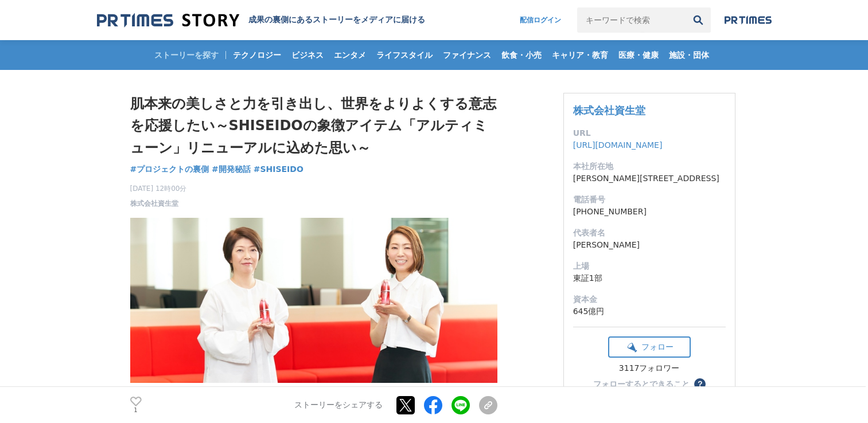 The width and height of the screenshot is (868, 423). What do you see at coordinates (278, 169) in the screenshot?
I see `span: #SHISEIDO` at bounding box center [278, 169].